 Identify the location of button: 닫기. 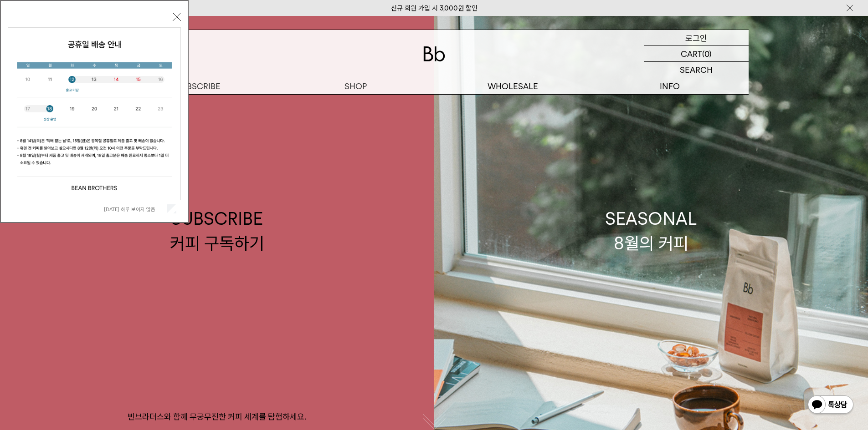
(177, 17).